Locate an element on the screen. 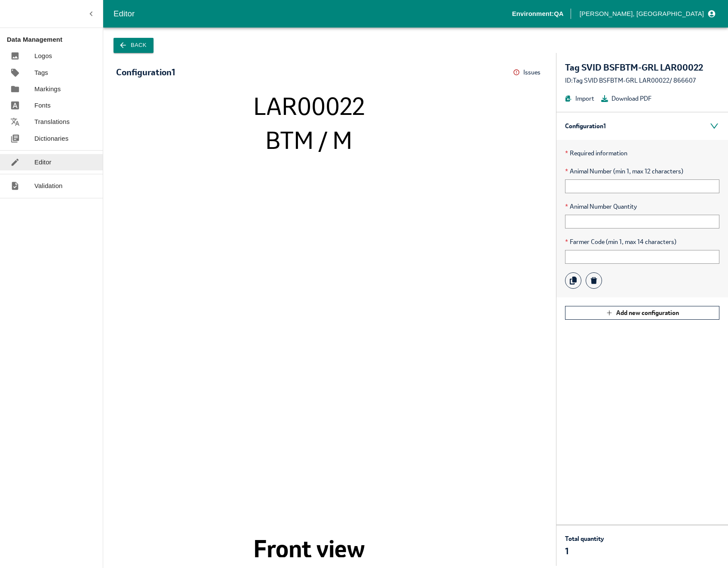 Image resolution: width=728 pixels, height=568 pixels. p: Logos is located at coordinates (43, 56).